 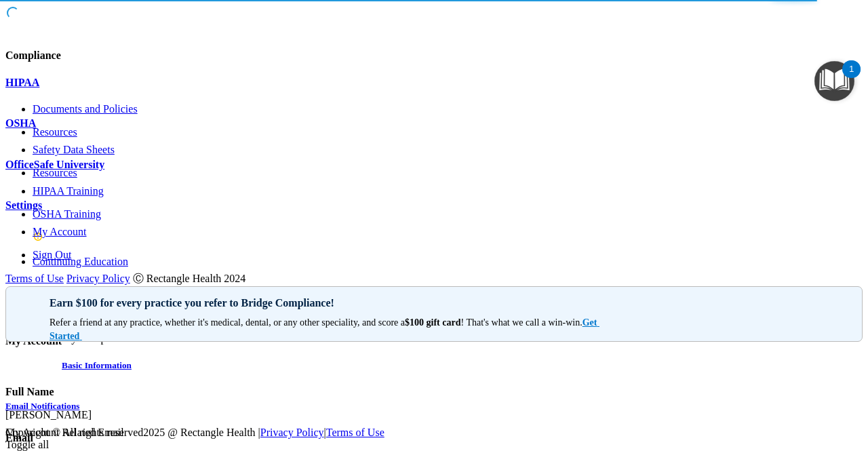 I want to click on span: ! That's what we call a win-win., so click(x=522, y=322).